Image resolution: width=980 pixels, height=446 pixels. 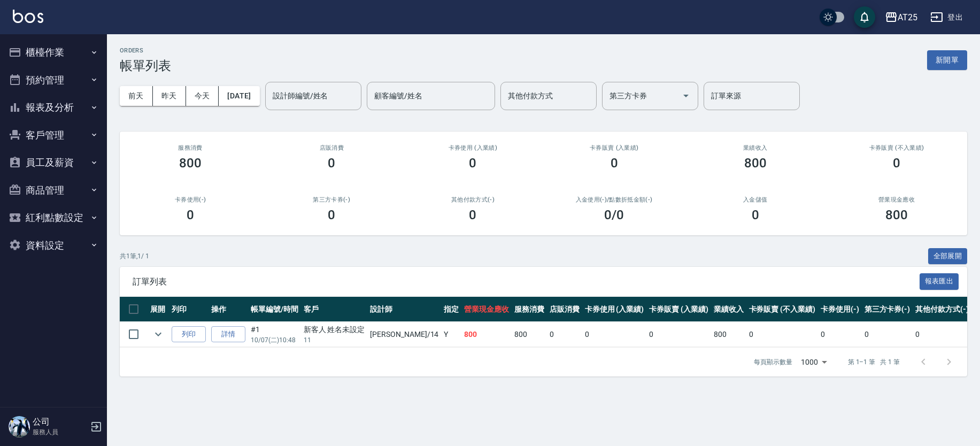 I want to click on th: 卡券使用 (入業績), so click(x=614, y=309).